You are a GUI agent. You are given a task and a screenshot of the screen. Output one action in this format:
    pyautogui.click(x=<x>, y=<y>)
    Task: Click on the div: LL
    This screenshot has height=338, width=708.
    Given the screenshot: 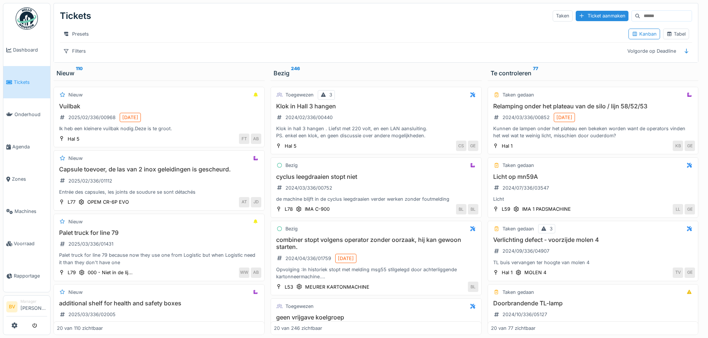 What is the action you would take?
    pyautogui.click(x=678, y=210)
    